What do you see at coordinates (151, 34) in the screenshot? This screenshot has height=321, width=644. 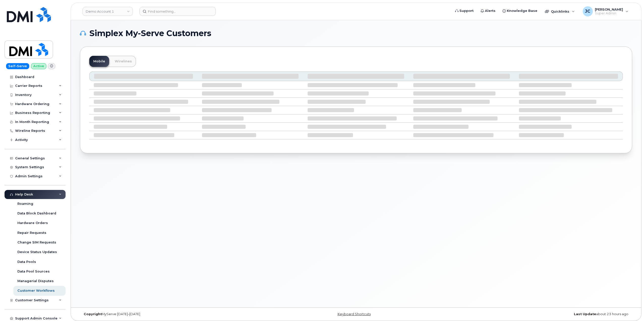 I see `span: Simplex My-Serve Customers` at bounding box center [151, 34].